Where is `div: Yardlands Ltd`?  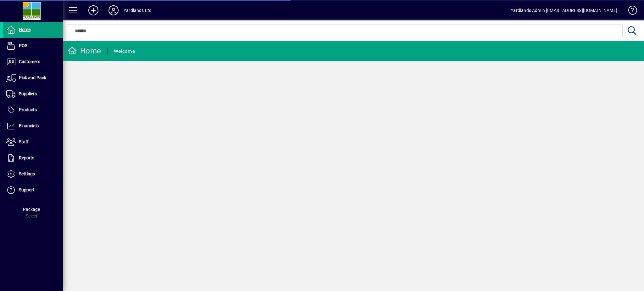 div: Yardlands Ltd is located at coordinates (138, 11).